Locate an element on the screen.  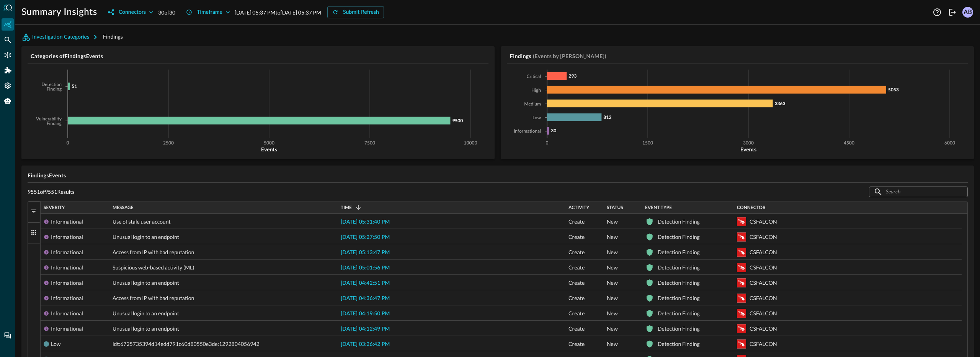
h5: Categories of Findings Events is located at coordinates (260, 56).